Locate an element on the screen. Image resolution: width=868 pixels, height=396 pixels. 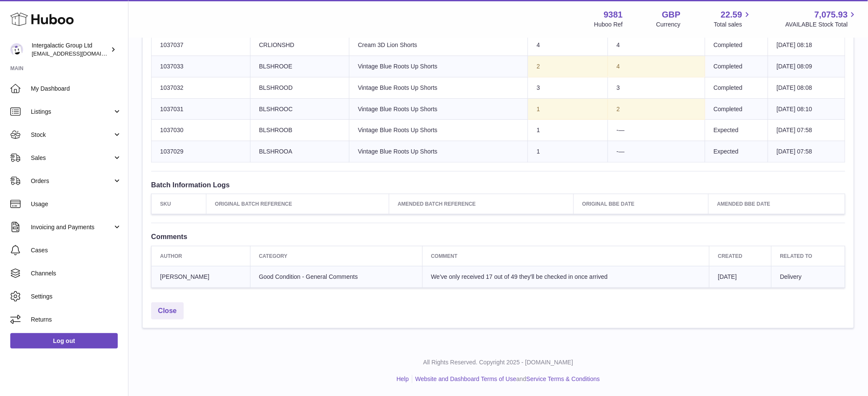
td: BLSHROOC is located at coordinates (299, 109).